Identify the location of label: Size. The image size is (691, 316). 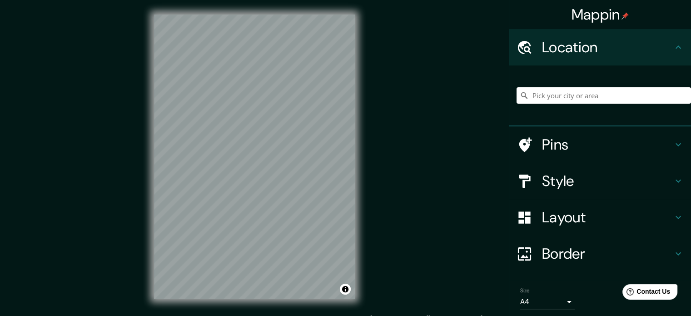
(525, 290).